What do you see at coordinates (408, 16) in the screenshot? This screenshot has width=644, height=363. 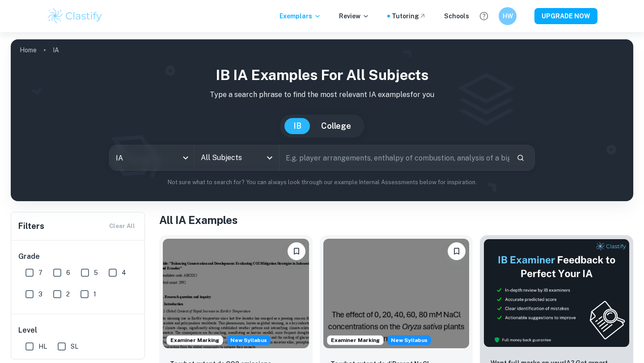 I see `div: Tutoring` at bounding box center [408, 16].